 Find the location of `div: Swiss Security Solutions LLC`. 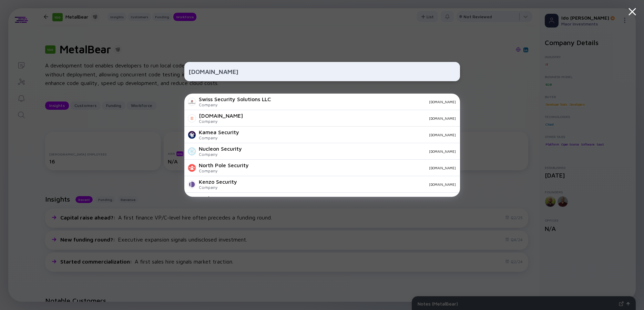

div: Swiss Security Solutions LLC is located at coordinates (235, 99).